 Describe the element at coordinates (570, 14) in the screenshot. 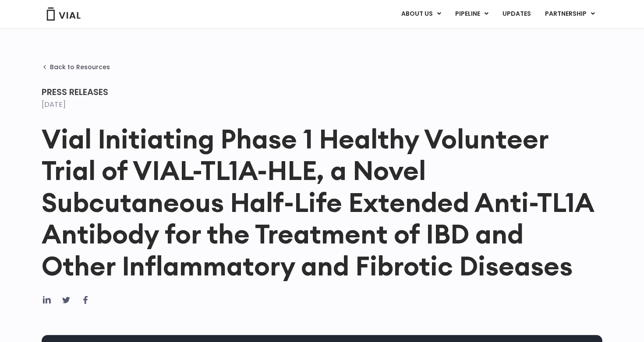

I see `a: PARTNERSHIPMenu Toggle` at that location.